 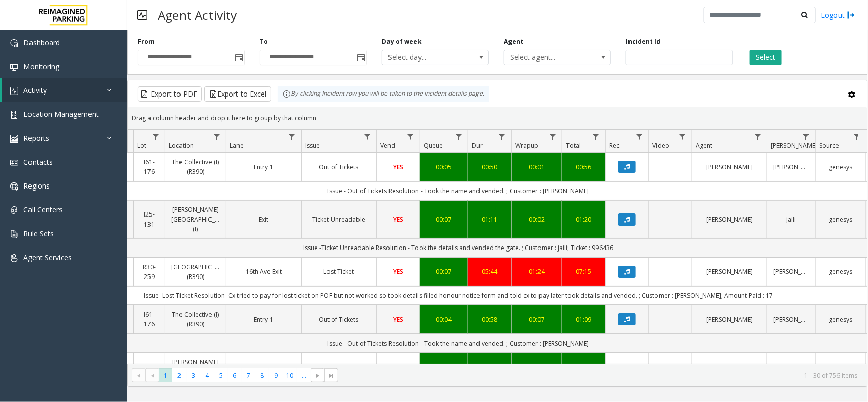 I want to click on span: Select agent..., so click(x=547, y=57).